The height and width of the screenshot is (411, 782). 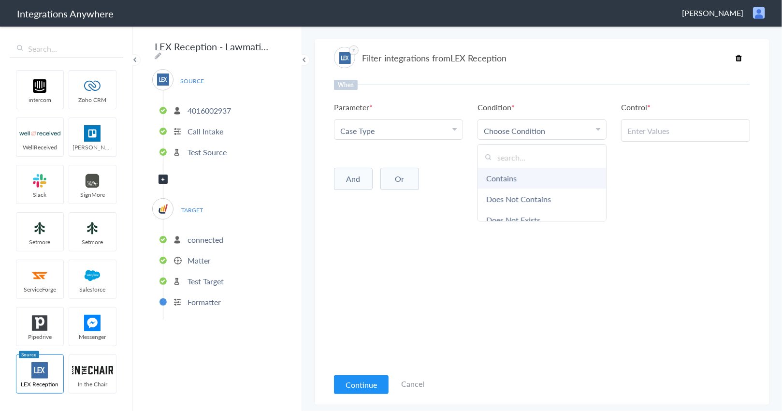 I want to click on img: FBM.png, so click(x=92, y=323).